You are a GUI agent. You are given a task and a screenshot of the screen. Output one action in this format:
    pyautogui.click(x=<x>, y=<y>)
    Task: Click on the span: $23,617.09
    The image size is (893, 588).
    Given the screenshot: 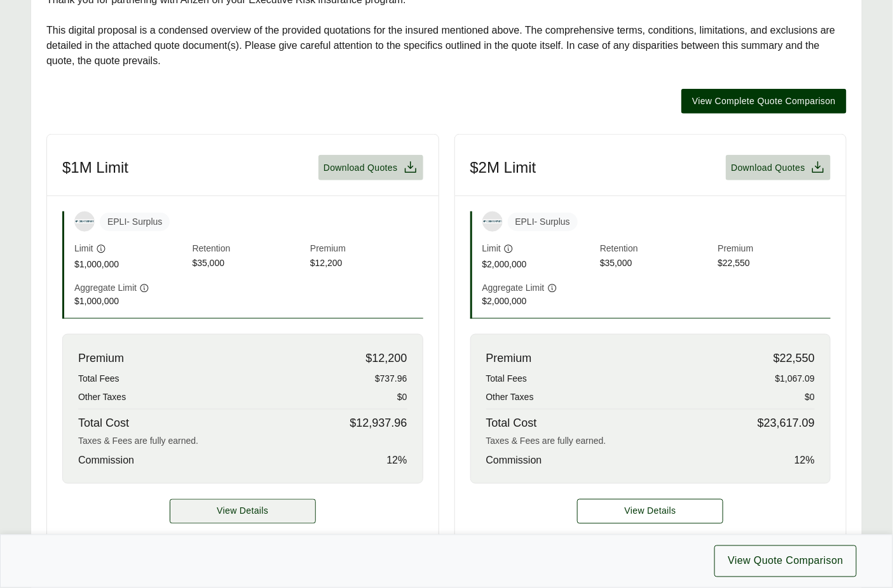 What is the action you would take?
    pyautogui.click(x=786, y=423)
    